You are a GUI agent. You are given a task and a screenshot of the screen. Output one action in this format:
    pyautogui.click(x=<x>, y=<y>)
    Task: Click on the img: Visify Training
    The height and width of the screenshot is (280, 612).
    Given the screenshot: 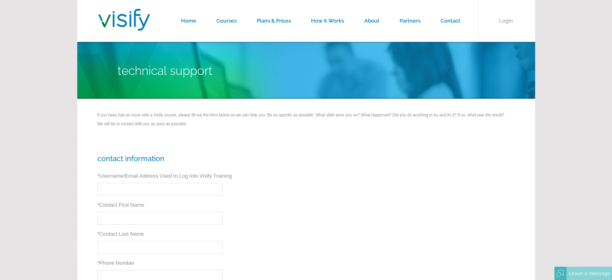 What is the action you would take?
    pyautogui.click(x=124, y=20)
    